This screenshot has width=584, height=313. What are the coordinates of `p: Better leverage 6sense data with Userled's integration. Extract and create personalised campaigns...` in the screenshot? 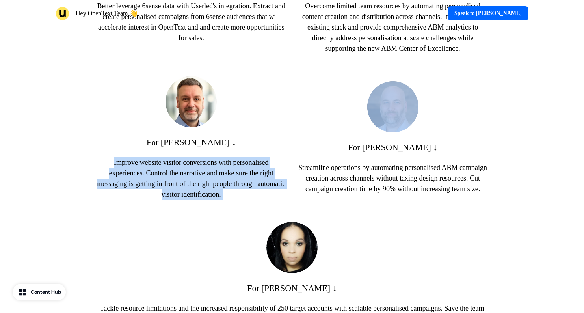 It's located at (191, 27).